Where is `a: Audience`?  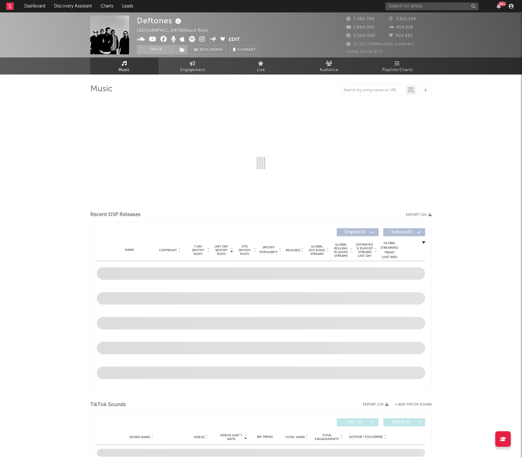 a: Audience is located at coordinates (330, 66).